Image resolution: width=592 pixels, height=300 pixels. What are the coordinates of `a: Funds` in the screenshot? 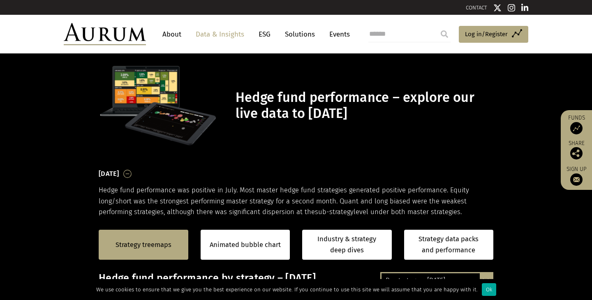 It's located at (577, 124).